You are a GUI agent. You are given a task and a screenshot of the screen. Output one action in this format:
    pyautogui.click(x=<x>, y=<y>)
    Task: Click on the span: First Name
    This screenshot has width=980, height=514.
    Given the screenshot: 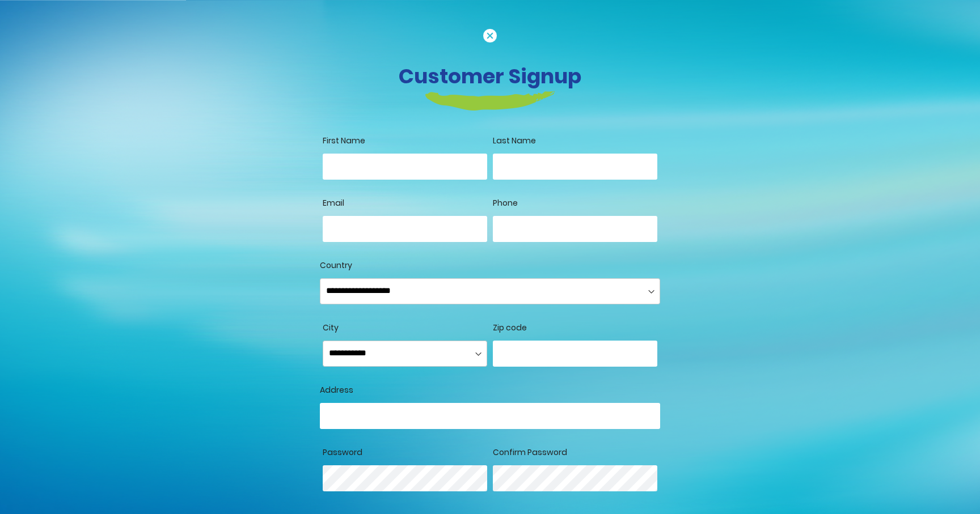 What is the action you would take?
    pyautogui.click(x=344, y=140)
    